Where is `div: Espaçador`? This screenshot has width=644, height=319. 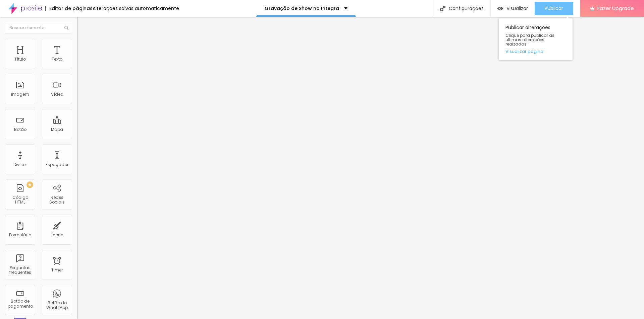 div: Espaçador is located at coordinates (57, 165).